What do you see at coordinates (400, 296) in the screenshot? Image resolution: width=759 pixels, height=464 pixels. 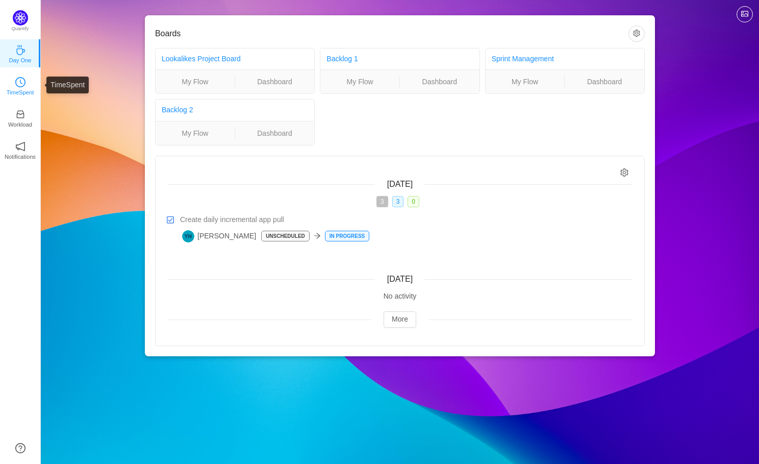 I see `div: No activity` at bounding box center [400, 296].